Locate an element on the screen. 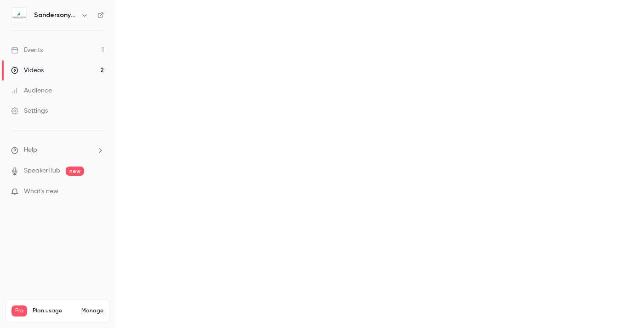  span: Pro is located at coordinates (19, 310).